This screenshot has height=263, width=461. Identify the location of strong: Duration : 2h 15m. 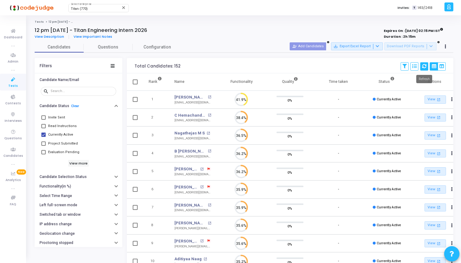
(400, 37).